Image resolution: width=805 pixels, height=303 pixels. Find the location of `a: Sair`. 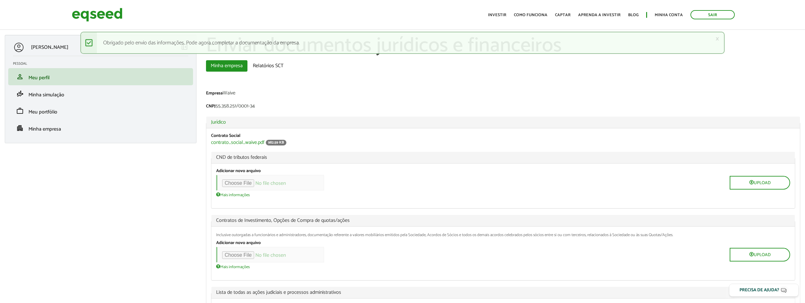

a: Sair is located at coordinates (713, 15).